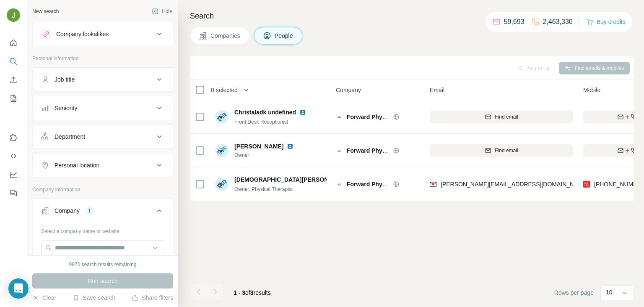 This screenshot has height=307, width=644. I want to click on button: Use Surfe API, so click(13, 156).